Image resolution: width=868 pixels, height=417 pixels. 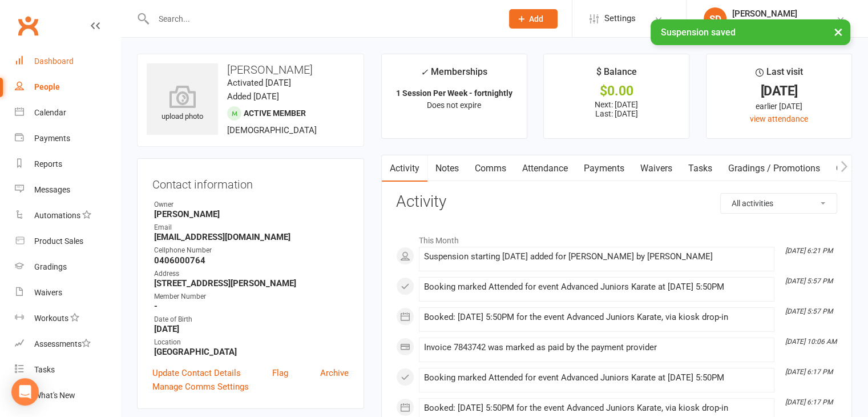 I want to click on a: Calendar, so click(x=67, y=113).